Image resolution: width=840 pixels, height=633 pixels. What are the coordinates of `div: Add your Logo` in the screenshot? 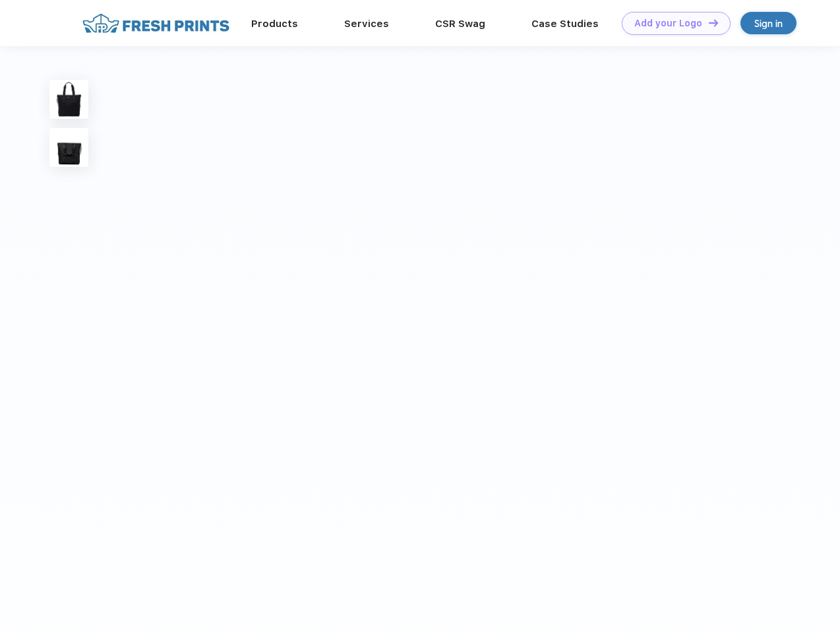 It's located at (667, 24).